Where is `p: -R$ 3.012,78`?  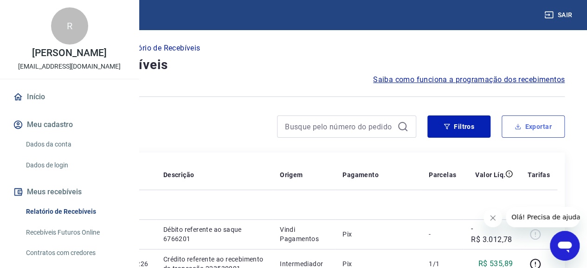
p: -R$ 3.012,78 is located at coordinates (492, 234).